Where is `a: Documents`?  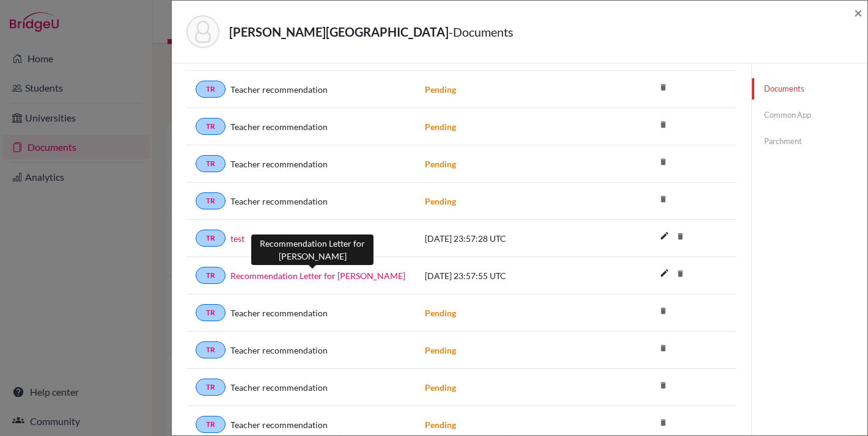 a: Documents is located at coordinates (809, 88).